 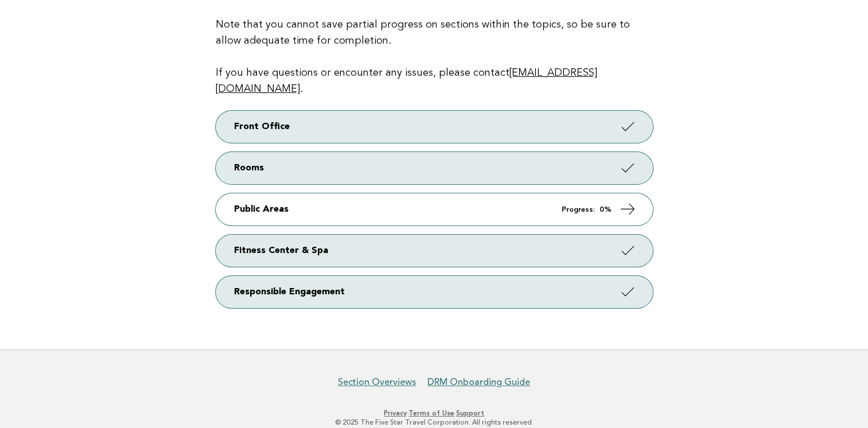 I want to click on a: Front Office, so click(x=434, y=127).